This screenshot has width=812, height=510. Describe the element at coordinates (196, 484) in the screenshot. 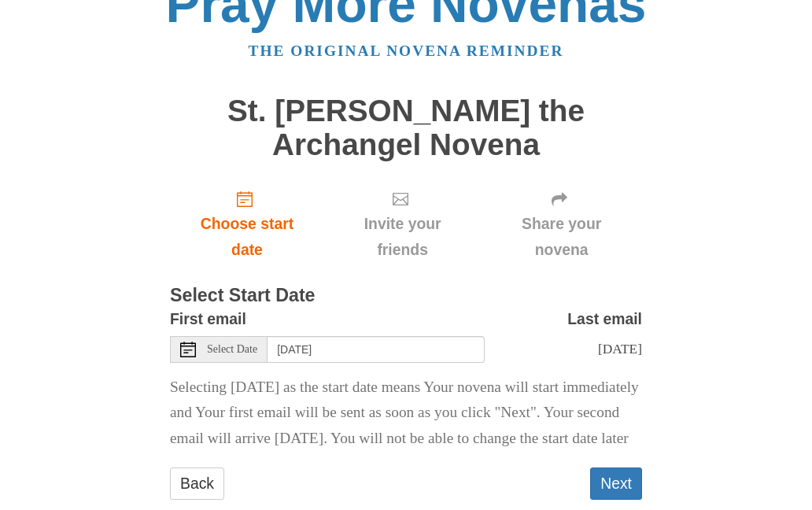

I see `a: Back` at that location.